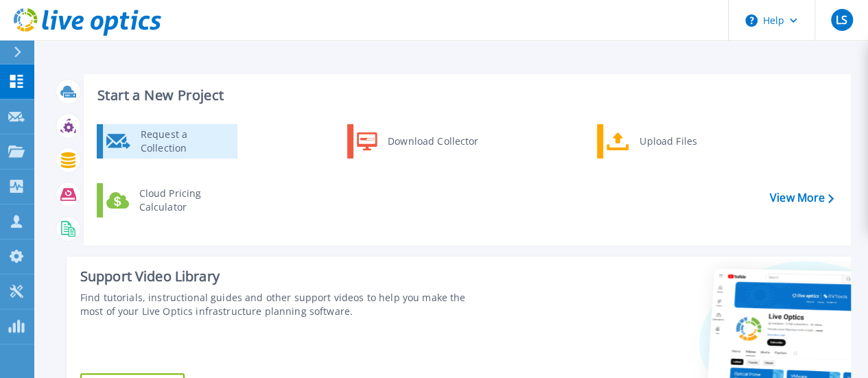  What do you see at coordinates (802, 198) in the screenshot?
I see `a: View More` at bounding box center [802, 198].